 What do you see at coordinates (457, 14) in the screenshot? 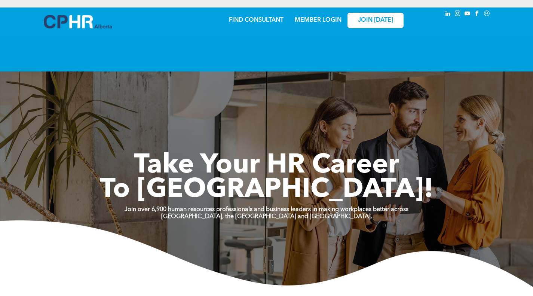
I see `a: instagram` at bounding box center [457, 14].